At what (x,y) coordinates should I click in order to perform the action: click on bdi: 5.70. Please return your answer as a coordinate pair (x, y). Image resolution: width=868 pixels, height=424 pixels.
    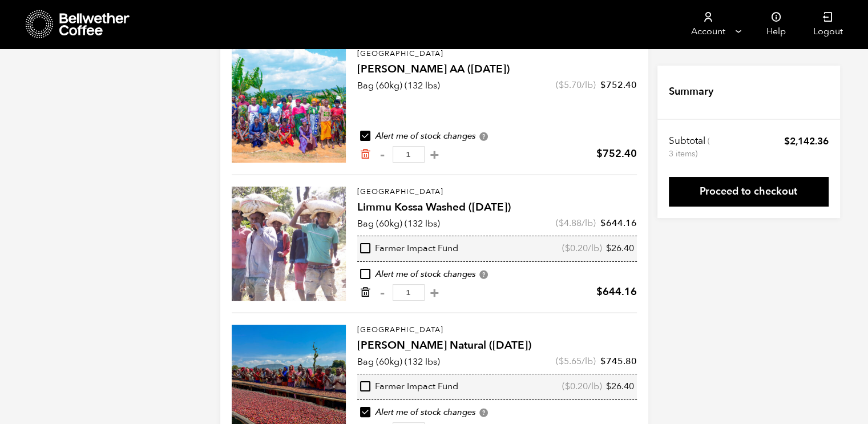
    Looking at the image, I should click on (570, 85).